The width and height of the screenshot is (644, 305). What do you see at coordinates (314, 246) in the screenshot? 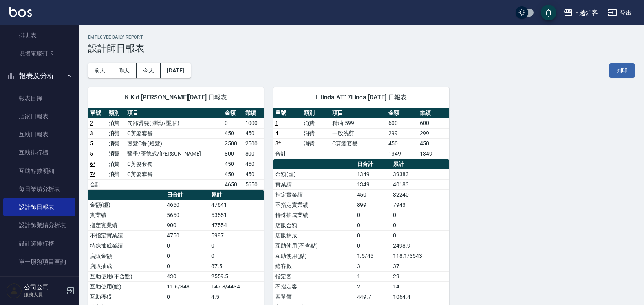
I see `td: 互助使用(不含點)` at bounding box center [314, 246].